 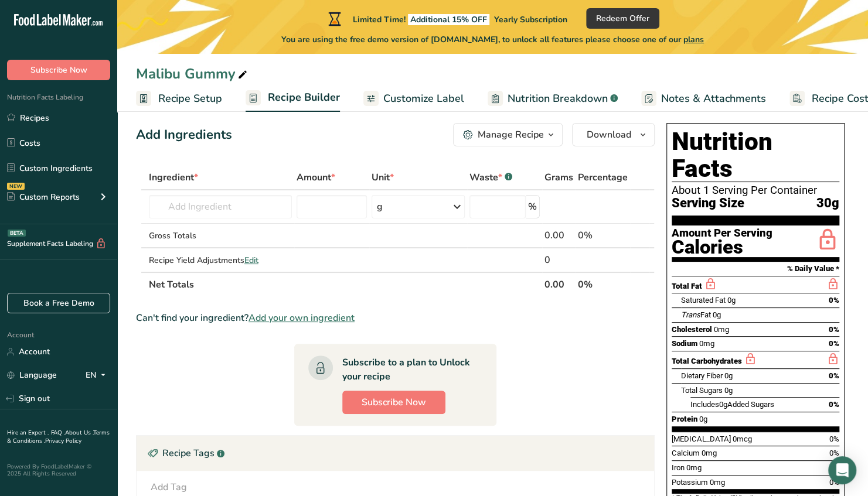 I want to click on span: Nutrition Breakdown, so click(x=558, y=99).